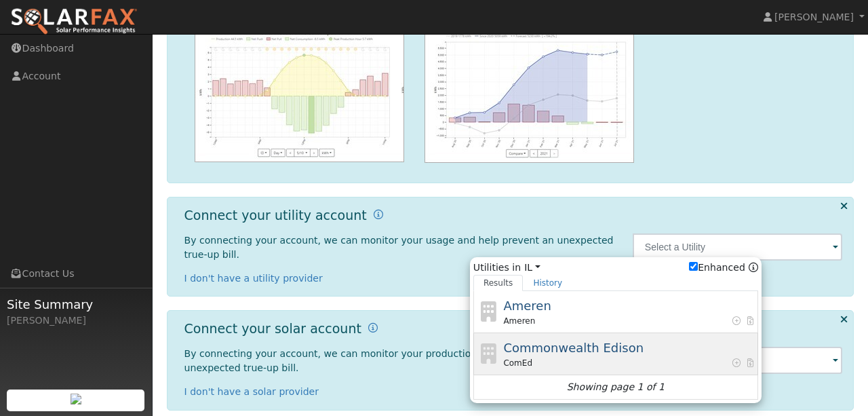 Image resolution: width=868 pixels, height=416 pixels. What do you see at coordinates (517, 363) in the screenshot?
I see `span: ComEd` at bounding box center [517, 363].